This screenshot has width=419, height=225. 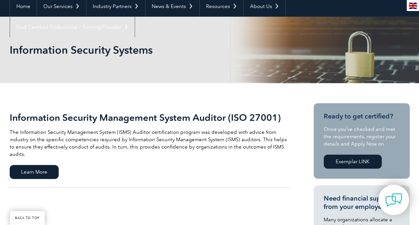 What do you see at coordinates (150, 145) in the screenshot?
I see `a: Information Security Management System Auditor (ISO 27001) The Information Security Management Sy...` at bounding box center [150, 145].